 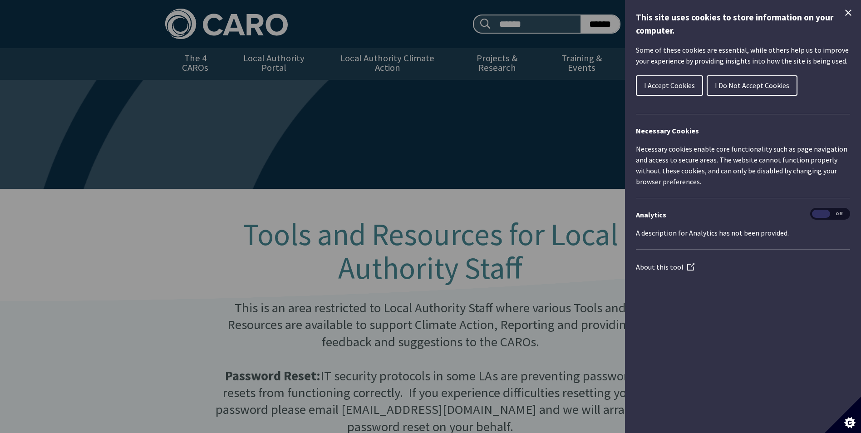 What do you see at coordinates (821, 214) in the screenshot?
I see `span: On` at bounding box center [821, 214].